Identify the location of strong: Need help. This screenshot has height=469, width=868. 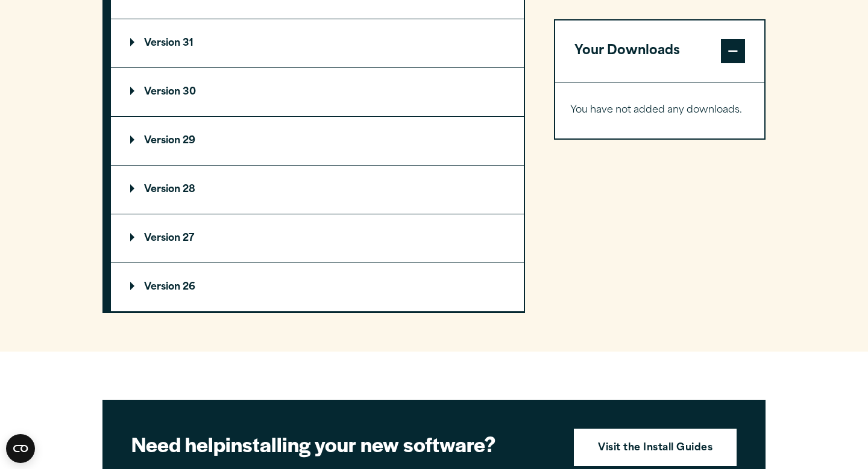
(178, 444).